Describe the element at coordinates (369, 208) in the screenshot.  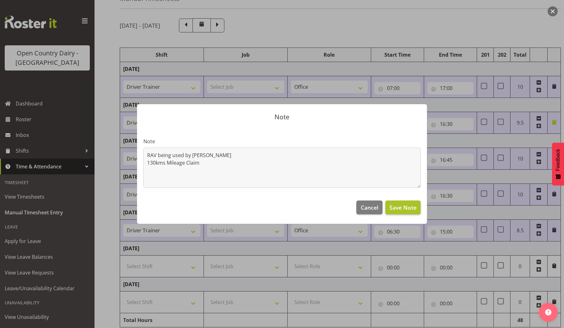
I see `button: Cancel` at that location.